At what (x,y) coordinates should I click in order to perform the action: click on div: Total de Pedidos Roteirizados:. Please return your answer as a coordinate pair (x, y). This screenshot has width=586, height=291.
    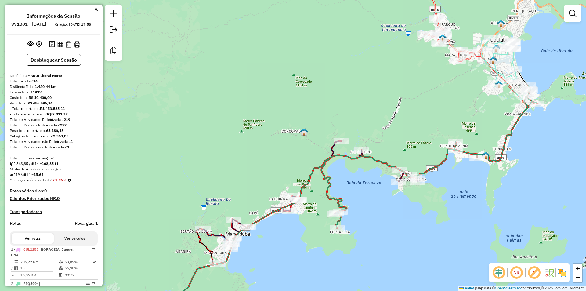
    Looking at the image, I should click on (54, 125).